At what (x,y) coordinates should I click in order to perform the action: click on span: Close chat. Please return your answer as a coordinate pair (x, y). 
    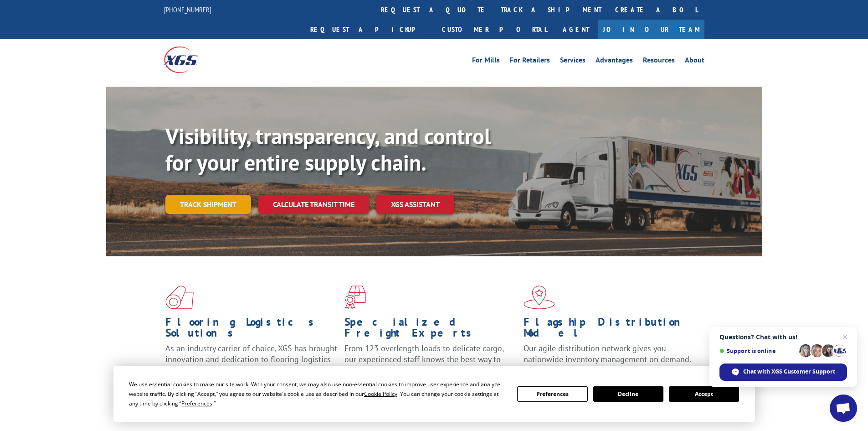
    Looking at the image, I should click on (845, 337).